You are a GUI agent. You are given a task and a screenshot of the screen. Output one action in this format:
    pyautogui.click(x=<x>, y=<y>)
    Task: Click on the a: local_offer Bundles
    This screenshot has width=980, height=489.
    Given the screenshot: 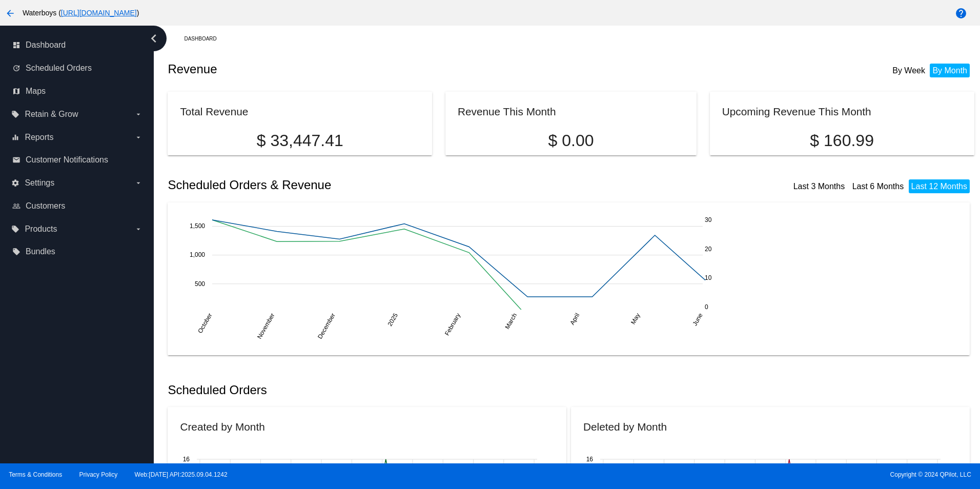 What is the action you would take?
    pyautogui.click(x=77, y=252)
    